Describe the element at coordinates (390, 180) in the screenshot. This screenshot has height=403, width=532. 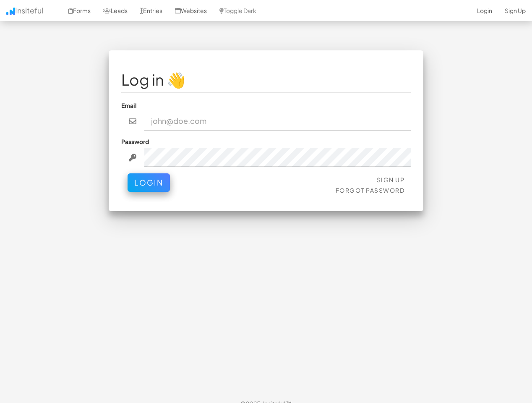
I see `a: Sign Up` at that location.